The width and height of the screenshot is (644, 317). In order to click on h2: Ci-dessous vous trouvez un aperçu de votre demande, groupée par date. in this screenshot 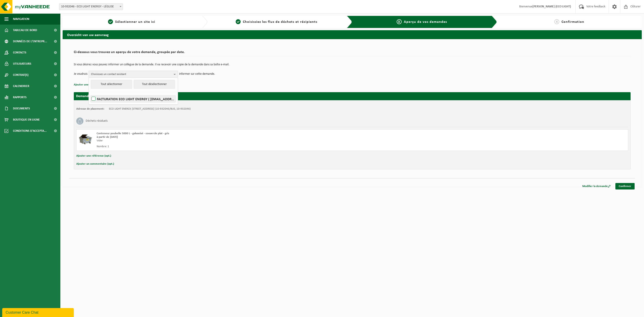, I will do `click(352, 53)`.